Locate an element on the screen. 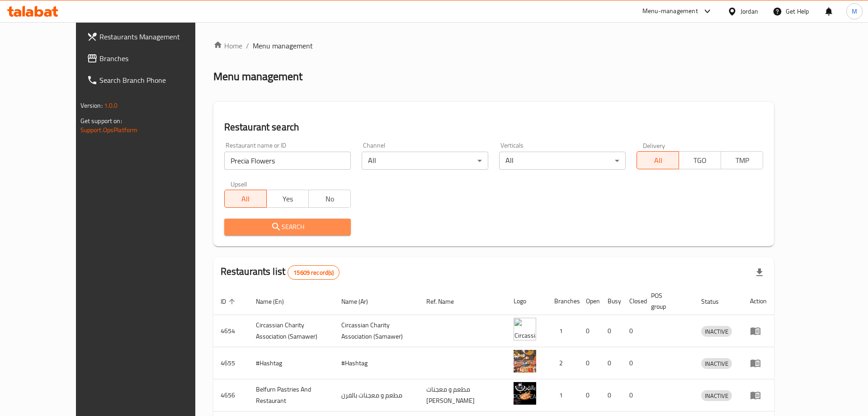 The height and width of the screenshot is (416, 868). label: Delivery is located at coordinates (654, 145).